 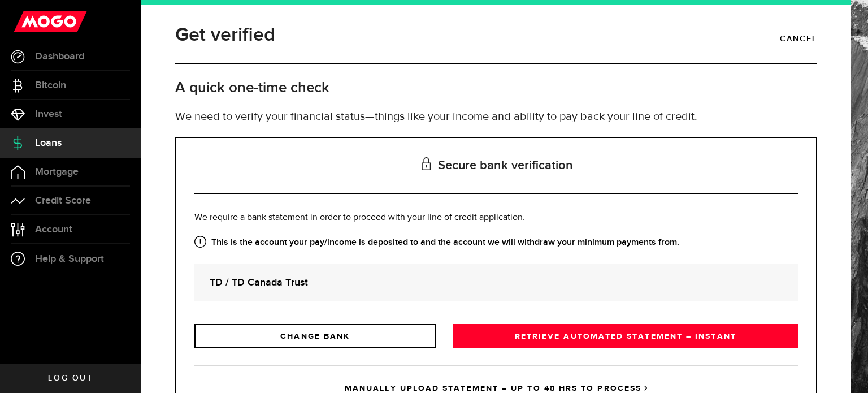 What do you see at coordinates (359, 218) in the screenshot?
I see `span: We require a bank statement in order to proceed with your line of credit application.` at bounding box center [359, 218].